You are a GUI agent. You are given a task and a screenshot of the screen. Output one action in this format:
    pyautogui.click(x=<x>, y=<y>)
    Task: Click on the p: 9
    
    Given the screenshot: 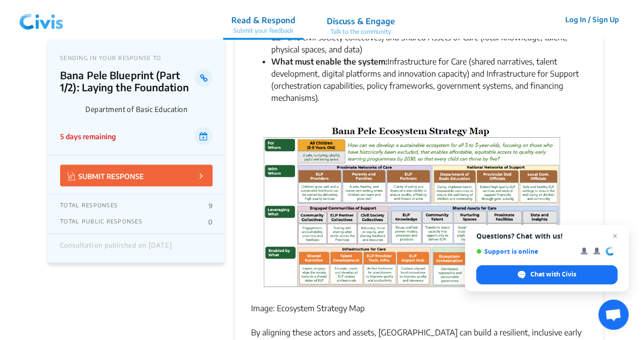 What is the action you would take?
    pyautogui.click(x=211, y=207)
    